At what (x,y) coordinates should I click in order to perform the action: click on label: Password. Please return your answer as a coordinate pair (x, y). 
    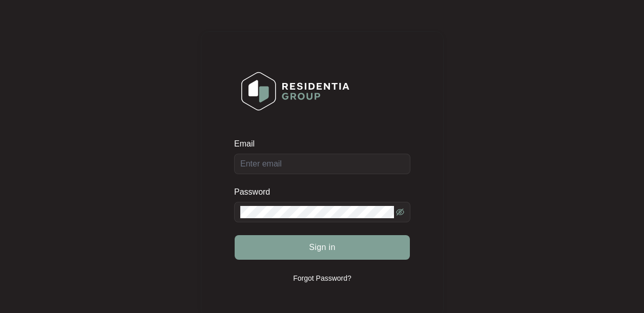
    Looking at the image, I should click on (256, 192).